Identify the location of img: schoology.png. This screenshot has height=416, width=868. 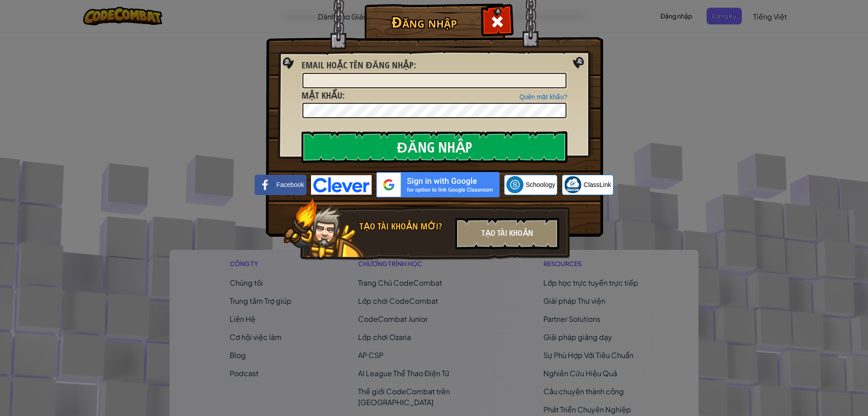
(515, 184).